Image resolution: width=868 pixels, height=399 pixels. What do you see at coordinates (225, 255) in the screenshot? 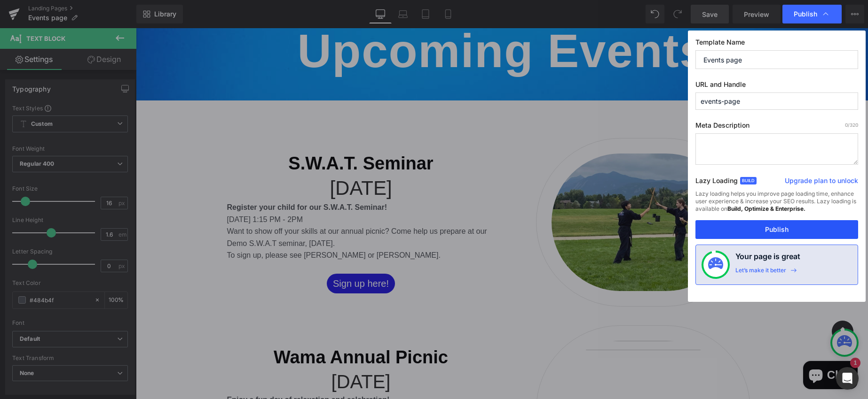
I see `span: Sign up here!` at bounding box center [225, 255].